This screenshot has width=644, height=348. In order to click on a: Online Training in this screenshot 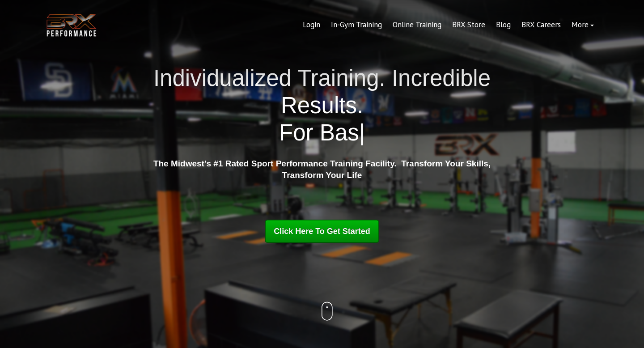, I will do `click(417, 25)`.